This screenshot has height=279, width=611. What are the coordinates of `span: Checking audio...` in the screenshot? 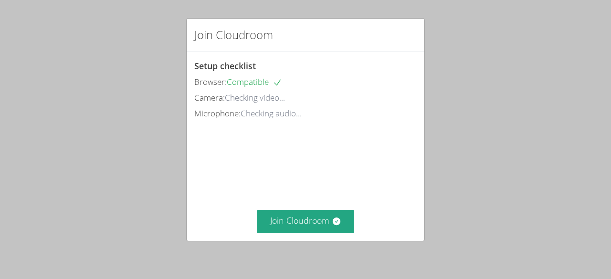 It's located at (271, 113).